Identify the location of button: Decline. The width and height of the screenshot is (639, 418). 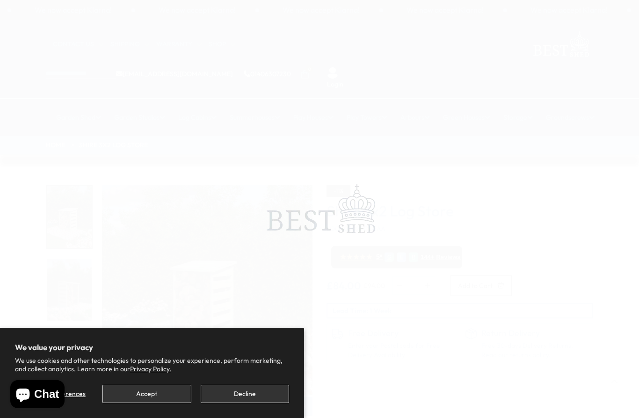
(245, 394).